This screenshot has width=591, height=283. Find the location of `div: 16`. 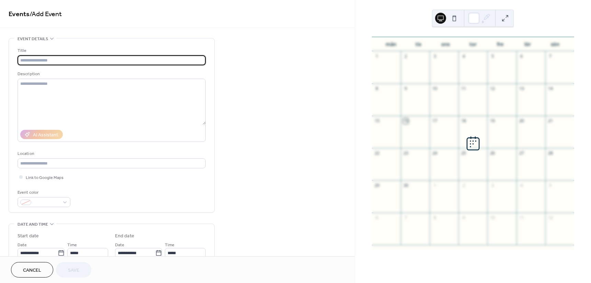

div: 16 is located at coordinates (405, 121).